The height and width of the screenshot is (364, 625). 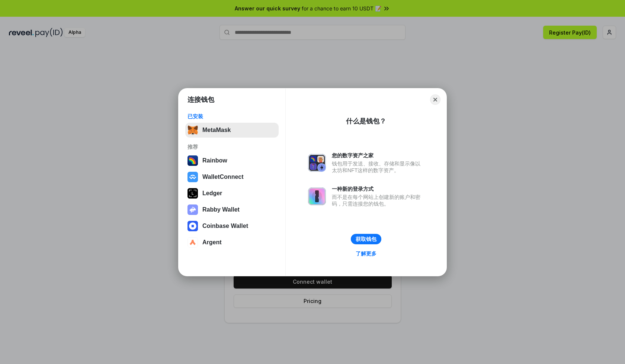 I want to click on div: 获取钱包, so click(x=366, y=239).